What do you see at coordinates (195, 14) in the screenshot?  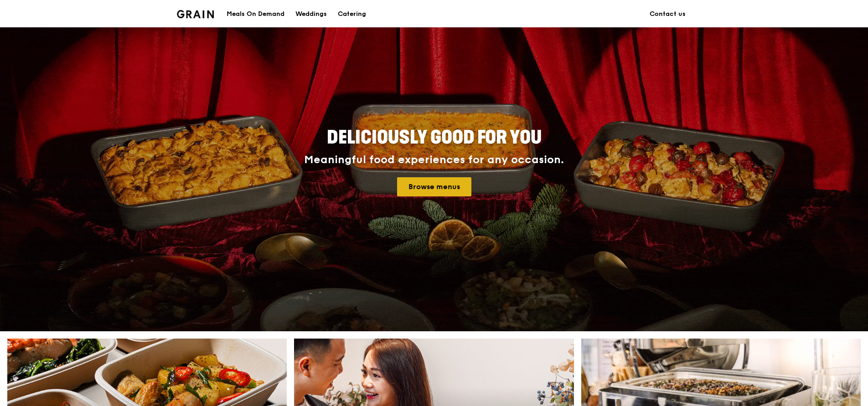 I see `img: Grain` at bounding box center [195, 14].